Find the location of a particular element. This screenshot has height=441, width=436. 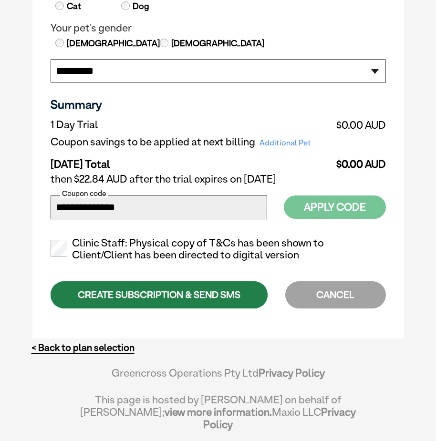

td: 1 Day Trial is located at coordinates (191, 125).